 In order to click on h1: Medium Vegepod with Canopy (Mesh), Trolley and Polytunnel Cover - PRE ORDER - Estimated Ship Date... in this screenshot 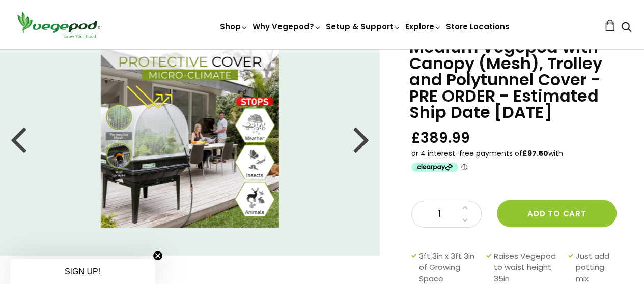, I will do `click(514, 80)`.